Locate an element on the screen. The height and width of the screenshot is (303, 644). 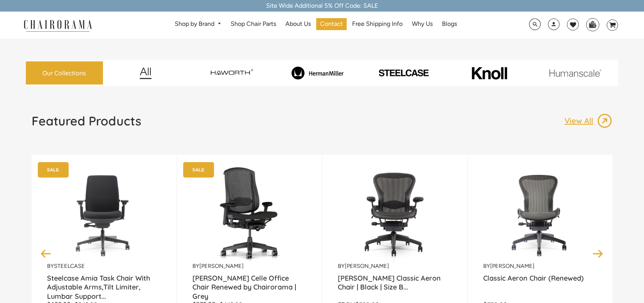
span: Why Us is located at coordinates (422, 24).